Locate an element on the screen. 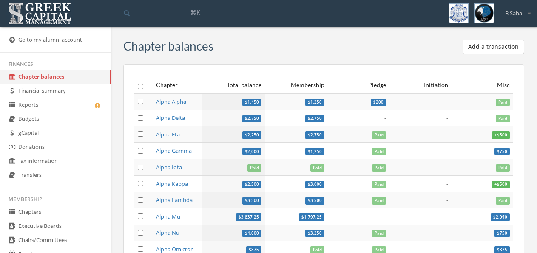 The image size is (537, 253). span: $200 is located at coordinates (379, 102).